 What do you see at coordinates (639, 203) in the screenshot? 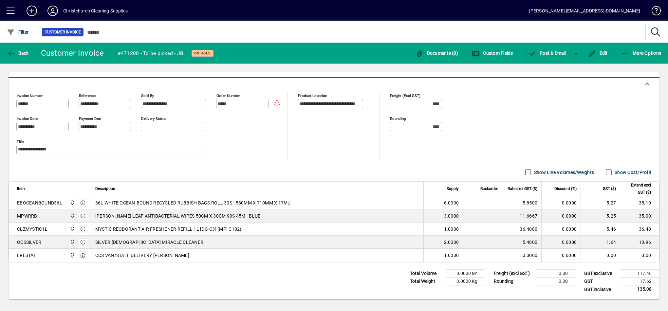
I see `td: 35.10` at bounding box center [639, 203].